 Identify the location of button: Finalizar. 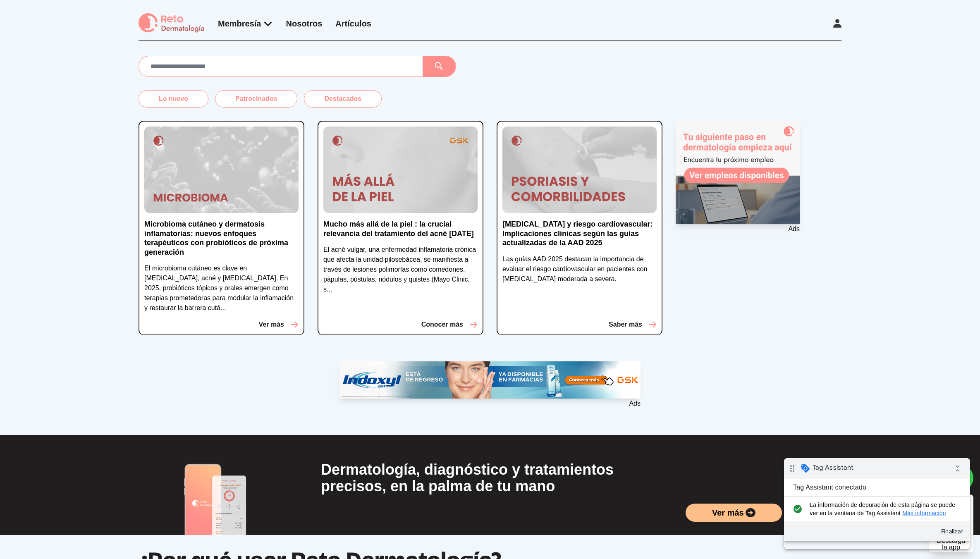
(168, 73).